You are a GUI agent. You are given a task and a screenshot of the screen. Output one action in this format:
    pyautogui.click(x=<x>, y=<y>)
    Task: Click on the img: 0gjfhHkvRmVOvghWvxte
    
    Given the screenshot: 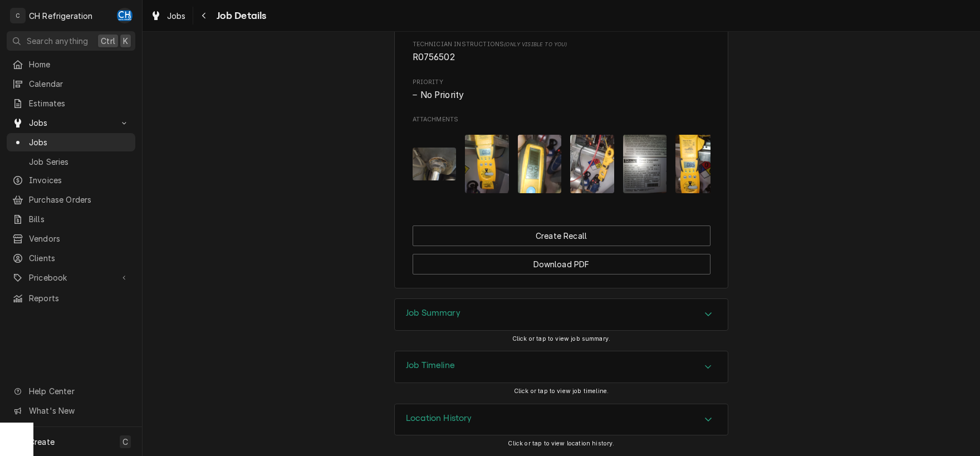 What is the action you would take?
    pyautogui.click(x=539, y=164)
    